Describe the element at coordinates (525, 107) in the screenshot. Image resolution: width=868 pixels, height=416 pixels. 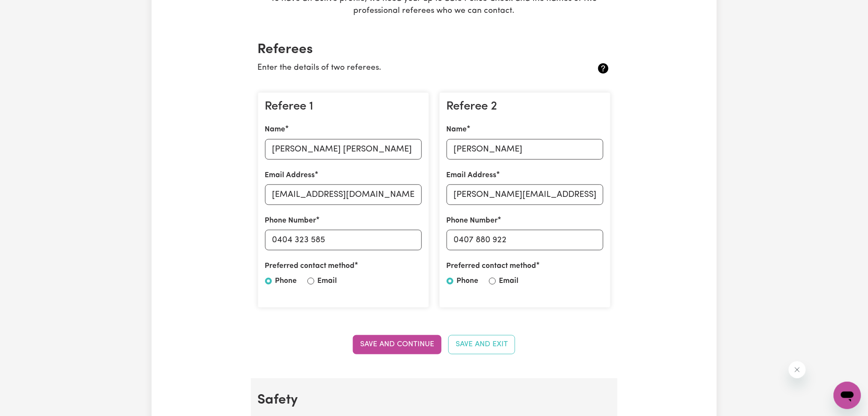
I see `h3: Referee 2` at that location.